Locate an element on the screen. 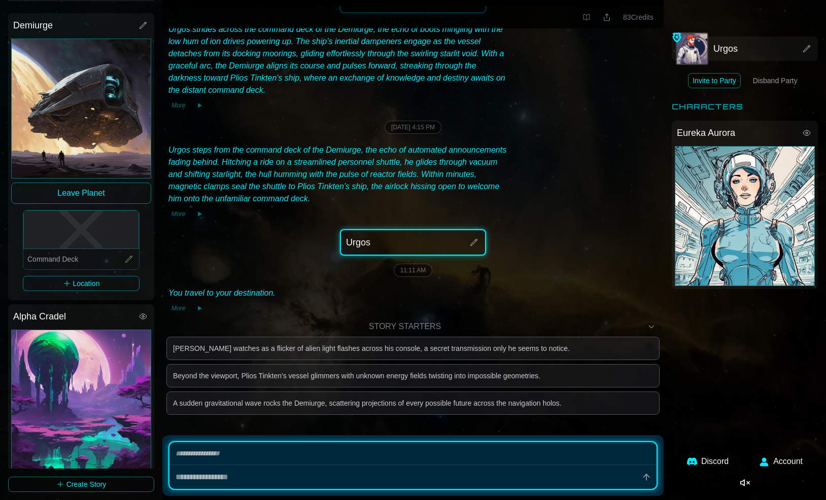 The image size is (826, 500). span: 83 Credits is located at coordinates (638, 17).